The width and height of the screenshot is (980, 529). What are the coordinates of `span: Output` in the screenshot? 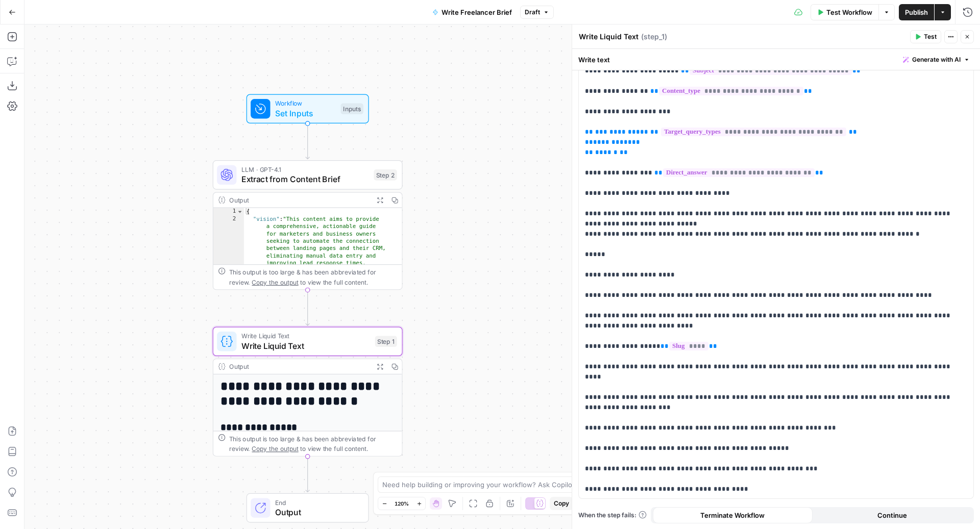 It's located at (316, 512).